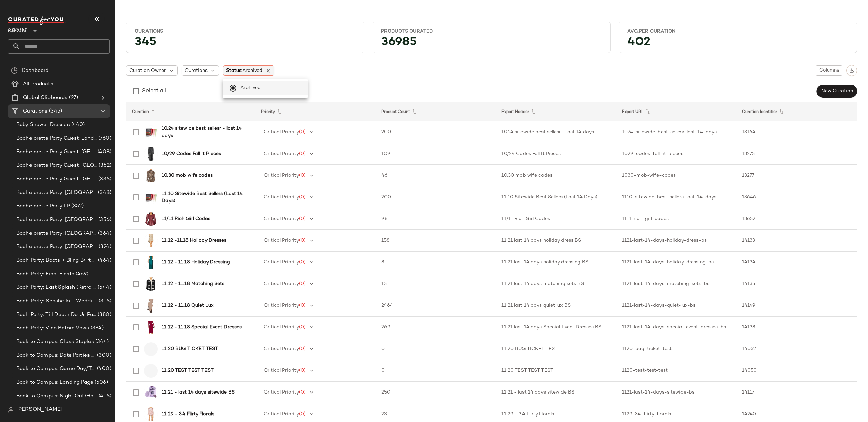 This screenshot has height=422, width=868. Describe the element at coordinates (76, 206) in the screenshot. I see `span: (352)` at that location.